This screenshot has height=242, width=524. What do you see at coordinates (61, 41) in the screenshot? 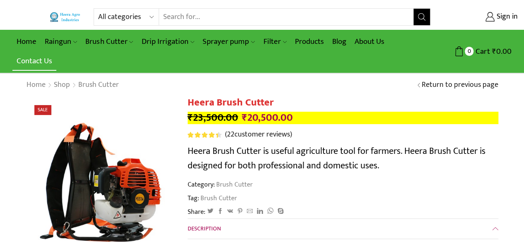
I see `a: Raingun` at bounding box center [61, 41].